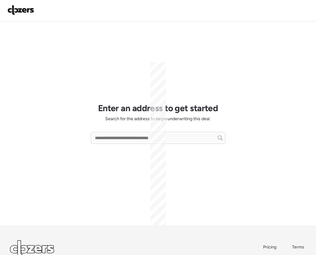 The image size is (316, 255). I want to click on span: Pricing, so click(269, 247).